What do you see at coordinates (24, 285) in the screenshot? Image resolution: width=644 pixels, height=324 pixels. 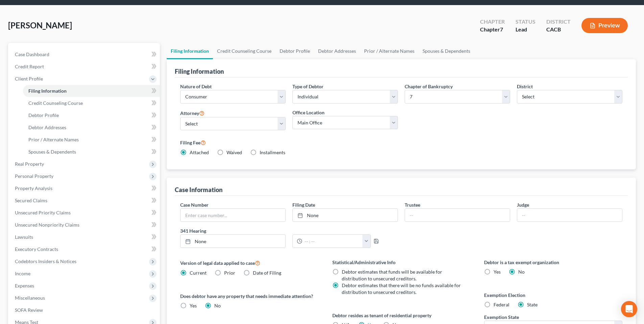 I see `span: Expenses` at bounding box center [24, 285].